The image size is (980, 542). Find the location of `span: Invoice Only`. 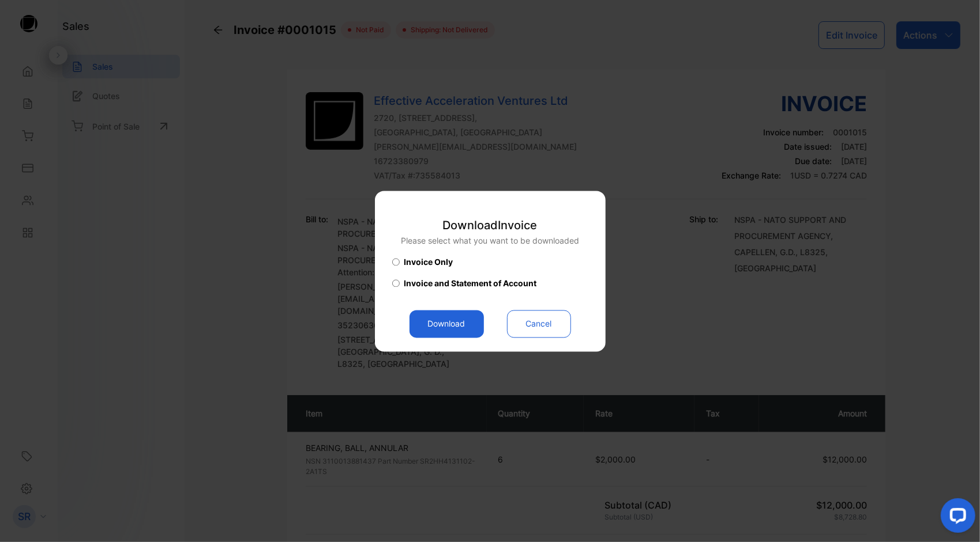

span: Invoice Only is located at coordinates (429, 261).